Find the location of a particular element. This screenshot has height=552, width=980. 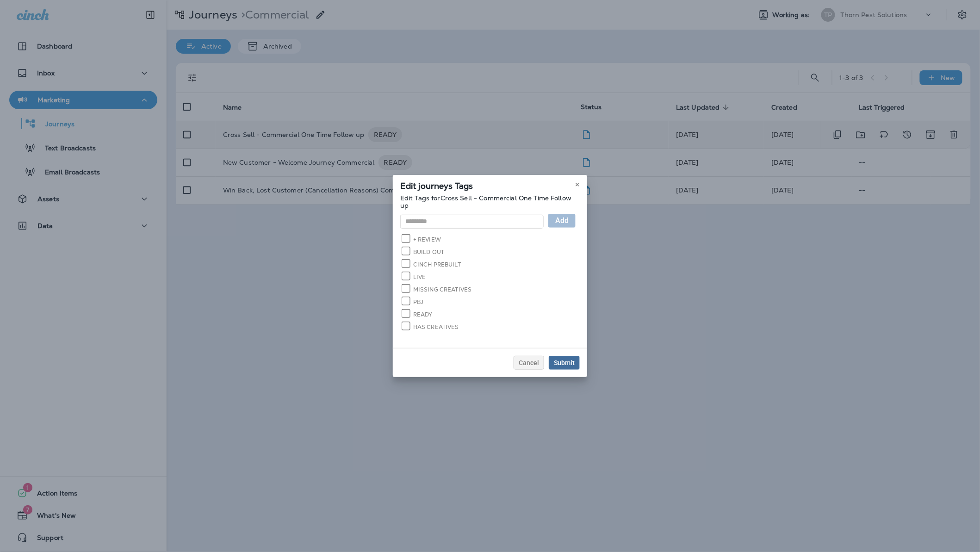

input: LIVE is located at coordinates (405, 276).